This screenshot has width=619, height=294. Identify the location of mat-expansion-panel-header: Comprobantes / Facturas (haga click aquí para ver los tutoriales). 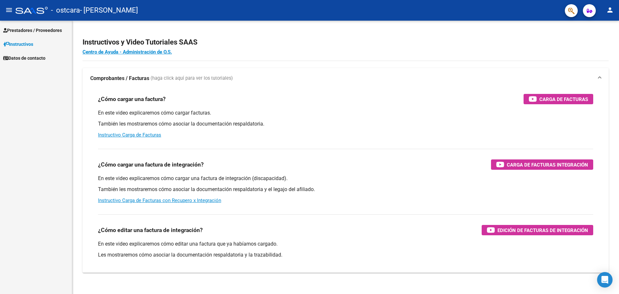
(346, 78).